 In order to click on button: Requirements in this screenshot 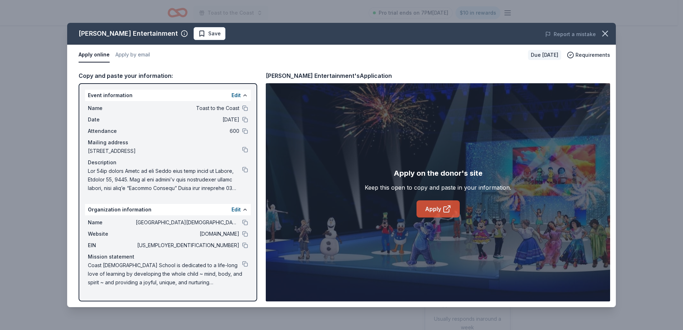, I will do `click(589, 55)`.